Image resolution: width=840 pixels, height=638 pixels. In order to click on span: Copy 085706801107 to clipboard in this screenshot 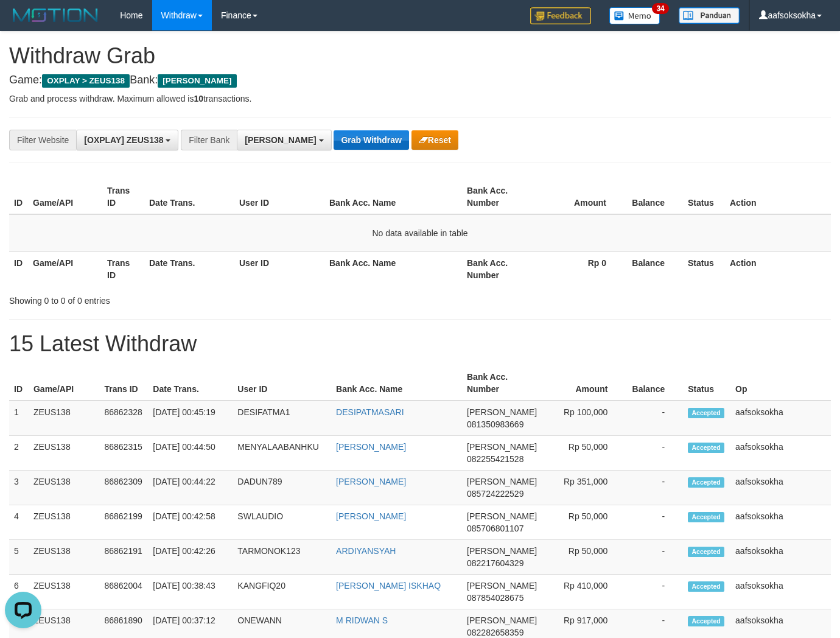, I will do `click(495, 528)`.